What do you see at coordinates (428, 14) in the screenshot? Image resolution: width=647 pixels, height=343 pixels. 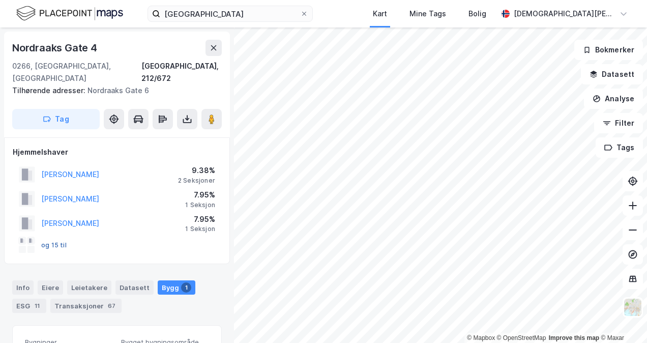 I see `div: Mine Tags` at bounding box center [428, 14].